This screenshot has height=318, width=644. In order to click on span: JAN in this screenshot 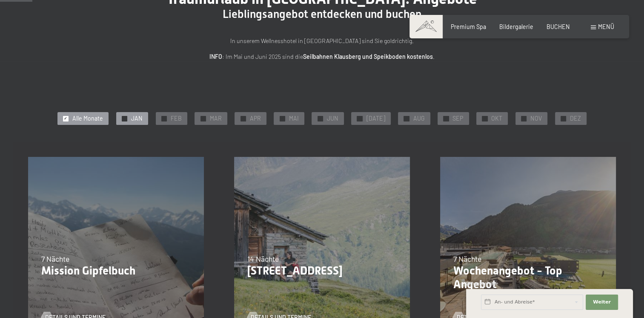, I will do `click(136, 119)`.